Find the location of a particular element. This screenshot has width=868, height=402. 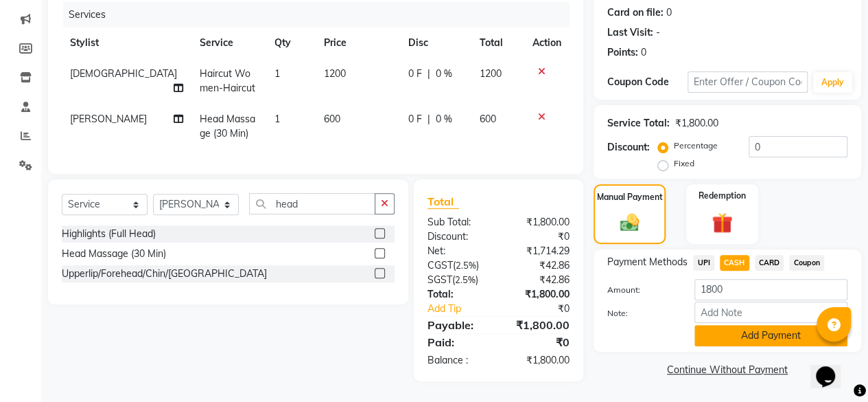

input: Amount is located at coordinates (771, 289).